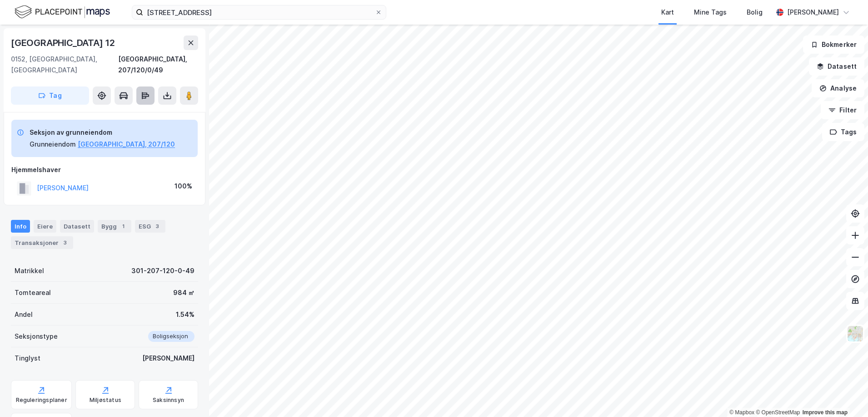 The width and height of the screenshot is (868, 417). What do you see at coordinates (29, 271) in the screenshot?
I see `div: Matrikkel` at bounding box center [29, 271].